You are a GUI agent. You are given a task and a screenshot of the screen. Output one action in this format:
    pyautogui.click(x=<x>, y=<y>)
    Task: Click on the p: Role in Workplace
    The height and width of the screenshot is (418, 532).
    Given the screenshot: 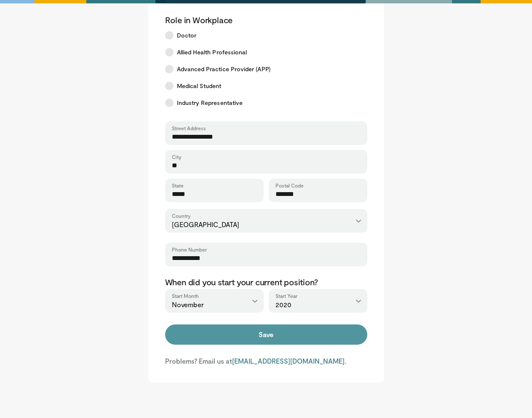 What is the action you would take?
    pyautogui.click(x=266, y=20)
    